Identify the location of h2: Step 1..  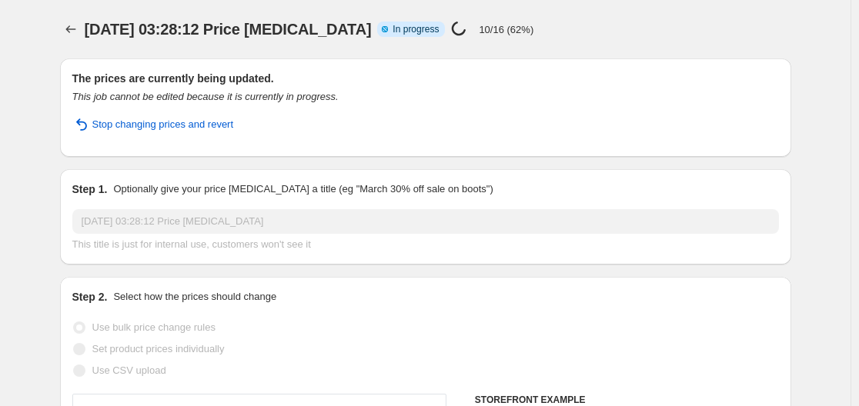
(90, 189).